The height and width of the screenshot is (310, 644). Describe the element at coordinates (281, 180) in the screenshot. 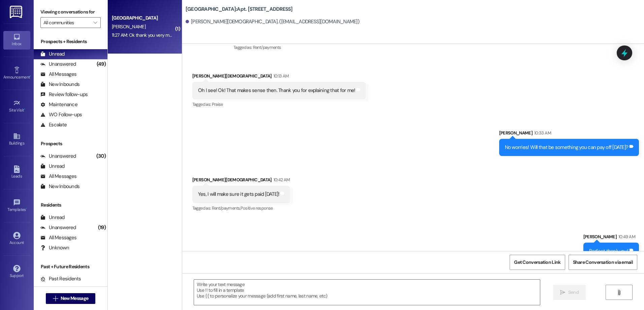

I see `div: 10:42 AM` at that location.